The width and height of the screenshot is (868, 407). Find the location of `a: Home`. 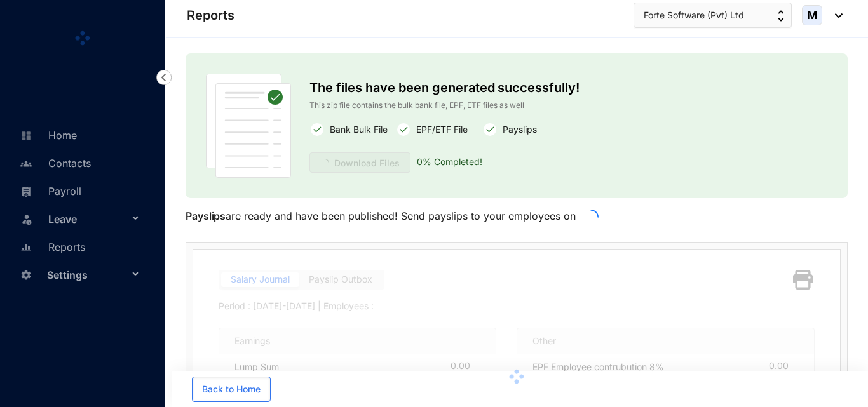

a: Home is located at coordinates (46, 135).